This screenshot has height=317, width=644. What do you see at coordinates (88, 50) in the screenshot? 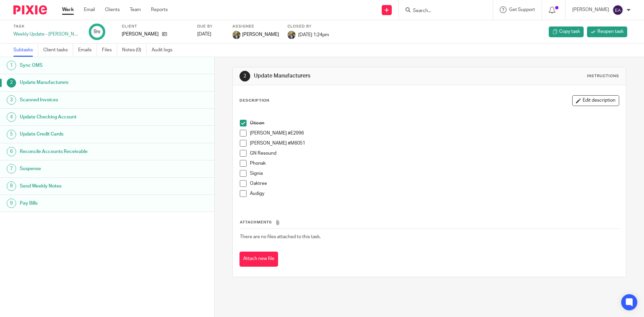
I see `a: Emails` at bounding box center [88, 50].